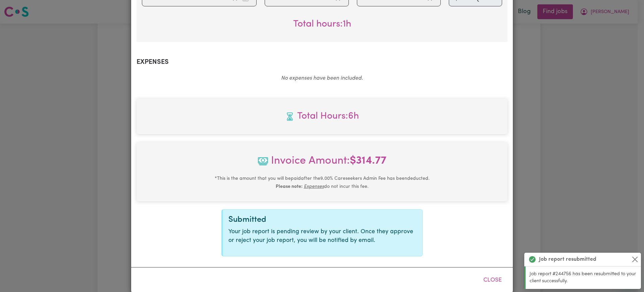 The height and width of the screenshot is (292, 644). What do you see at coordinates (322, 24) in the screenshot?
I see `span: Total hours worked: 1 hour` at bounding box center [322, 24].